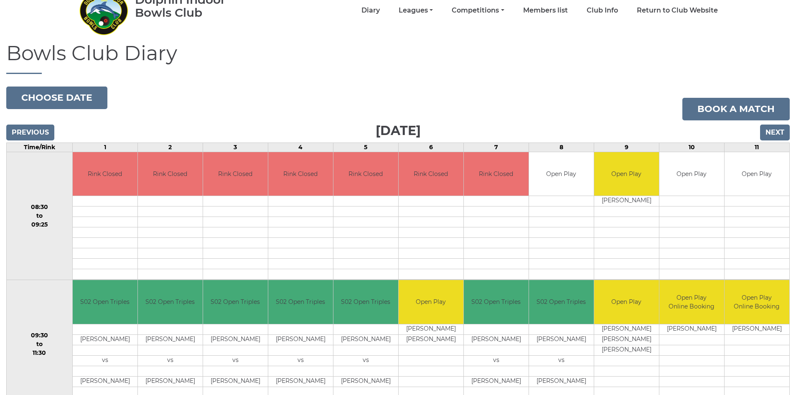 This screenshot has height=395, width=796. What do you see at coordinates (775, 132) in the screenshot?
I see `input: Next` at bounding box center [775, 132].